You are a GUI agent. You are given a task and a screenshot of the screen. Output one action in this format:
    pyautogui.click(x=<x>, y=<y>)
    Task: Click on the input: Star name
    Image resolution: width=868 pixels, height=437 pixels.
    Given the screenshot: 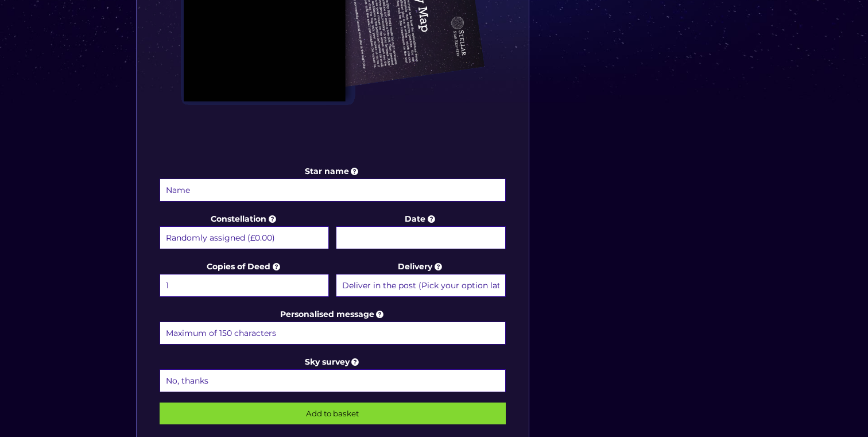 What is the action you would take?
    pyautogui.click(x=332, y=190)
    